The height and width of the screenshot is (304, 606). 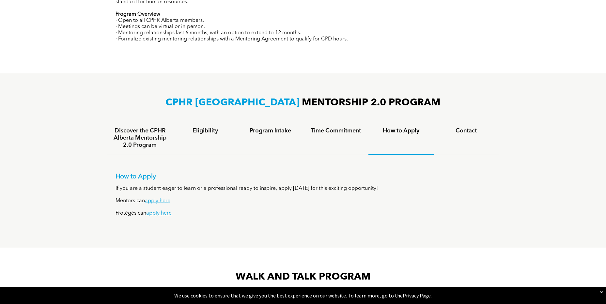 I want to click on h4: Program Intake, so click(x=271, y=131).